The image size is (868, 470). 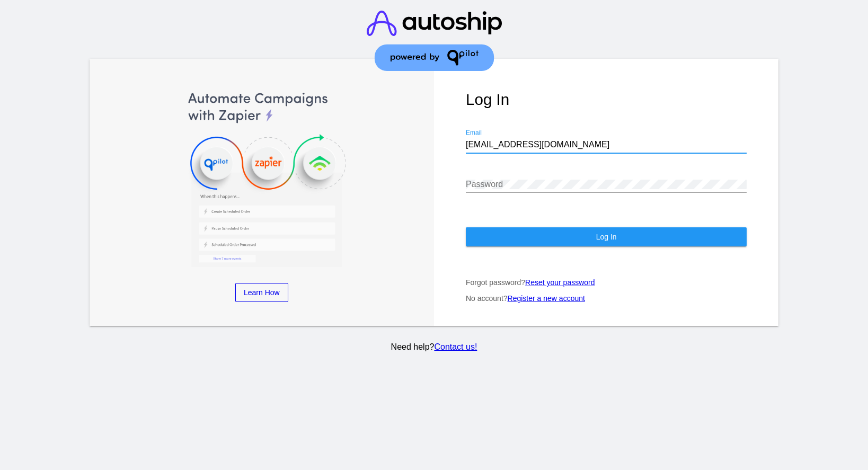 I want to click on input: Email, so click(x=607, y=145).